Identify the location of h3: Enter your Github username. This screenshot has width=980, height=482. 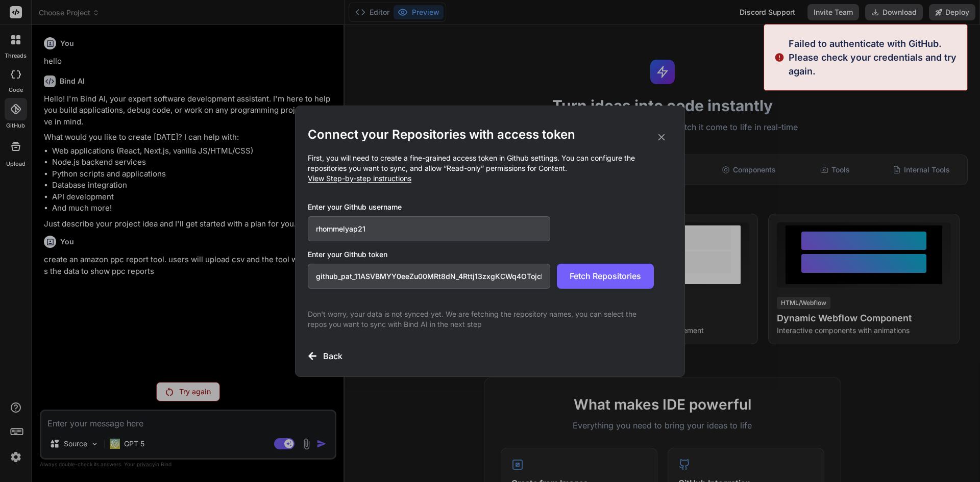
(481, 207).